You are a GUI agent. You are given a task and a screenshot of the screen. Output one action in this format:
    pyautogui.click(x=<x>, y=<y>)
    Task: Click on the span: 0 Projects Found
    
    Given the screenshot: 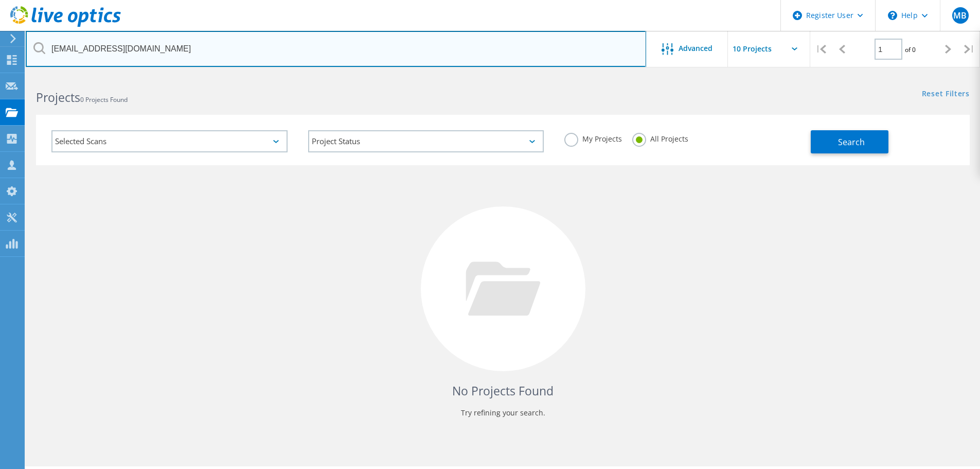 What is the action you would take?
    pyautogui.click(x=104, y=99)
    